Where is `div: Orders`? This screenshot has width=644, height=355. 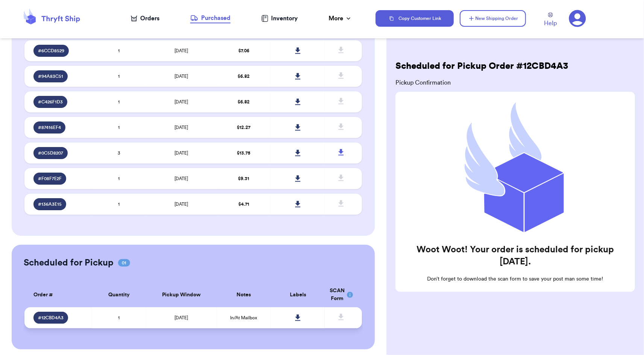 div: Orders is located at coordinates (145, 18).